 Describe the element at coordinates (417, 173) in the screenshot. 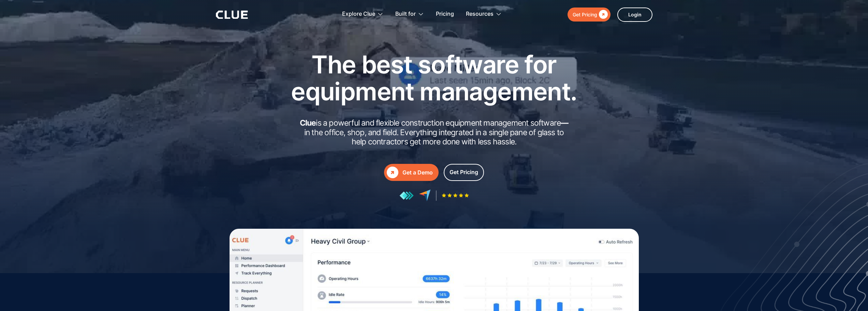

I see `div: Get a Demo` at that location.